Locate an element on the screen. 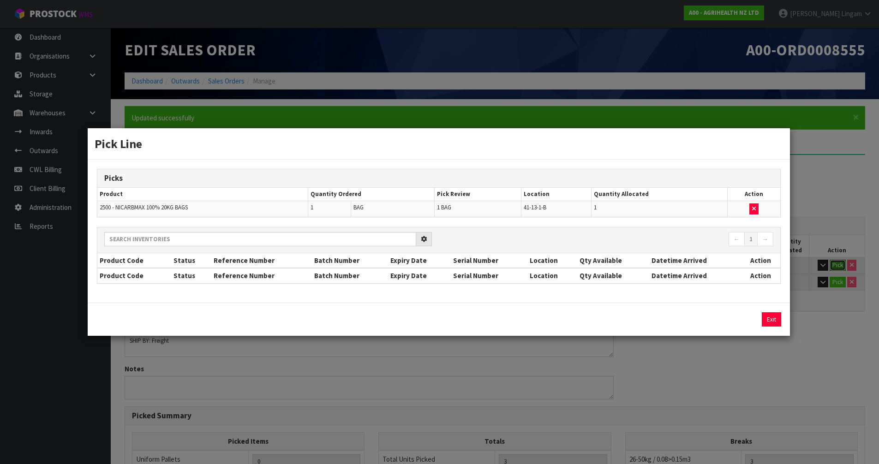  th: Pick Review is located at coordinates (478, 194).